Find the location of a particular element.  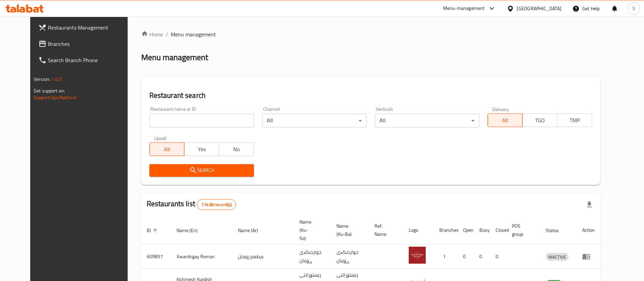

span: POS group is located at coordinates (522, 230).